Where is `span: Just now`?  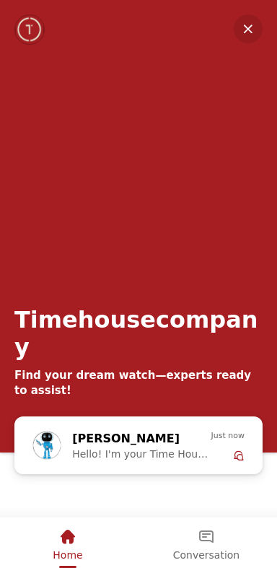 span: Just now is located at coordinates (228, 436).